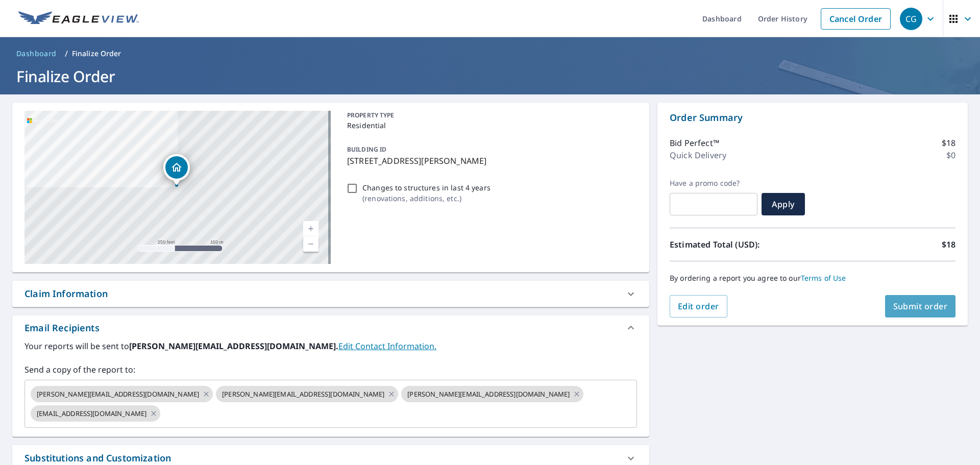  Describe the element at coordinates (920, 307) in the screenshot. I see `span: Submit order` at that location.